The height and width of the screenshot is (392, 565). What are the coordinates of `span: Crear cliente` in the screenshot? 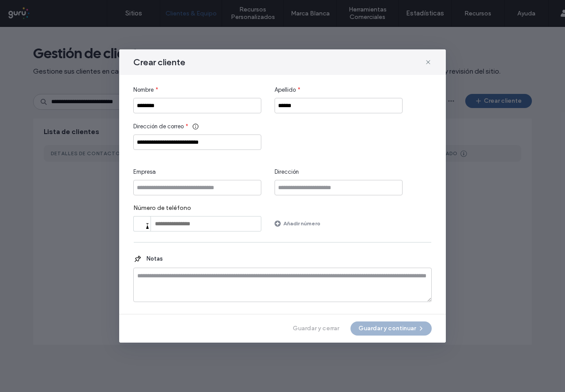 It's located at (160, 63).